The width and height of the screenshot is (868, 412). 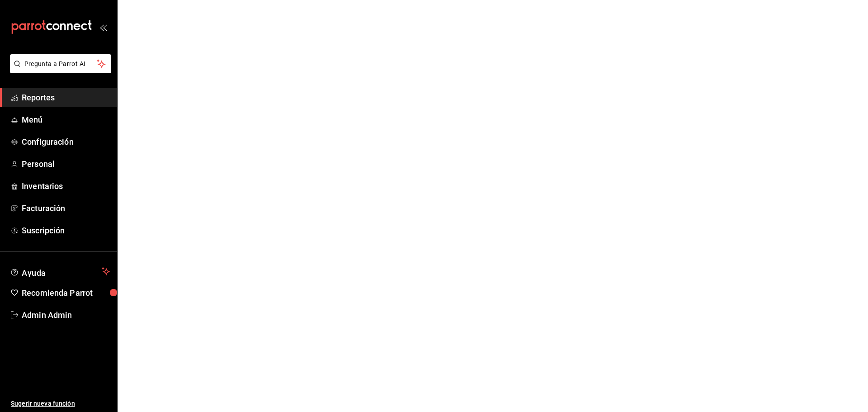 What do you see at coordinates (103, 27) in the screenshot?
I see `button: open_drawer_menu` at bounding box center [103, 27].